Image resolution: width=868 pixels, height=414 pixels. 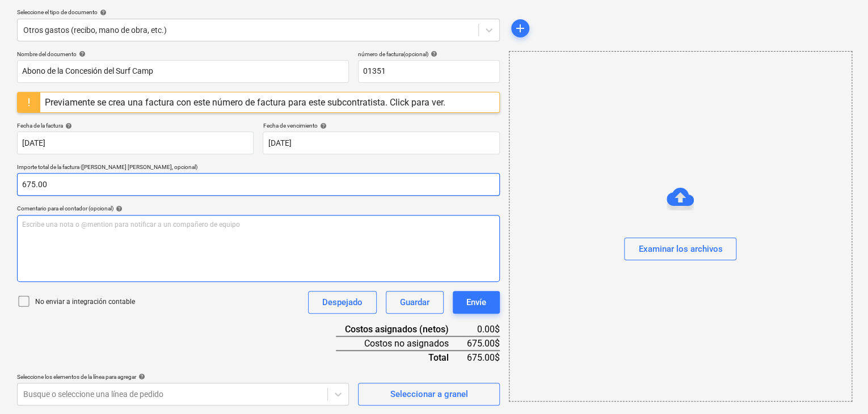 I want to click on div: Nombre del documento, so click(x=182, y=54).